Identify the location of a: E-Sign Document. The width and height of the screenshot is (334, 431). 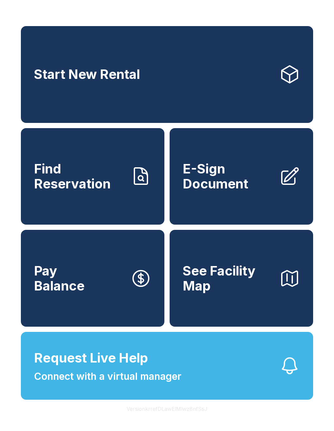
(241, 177).